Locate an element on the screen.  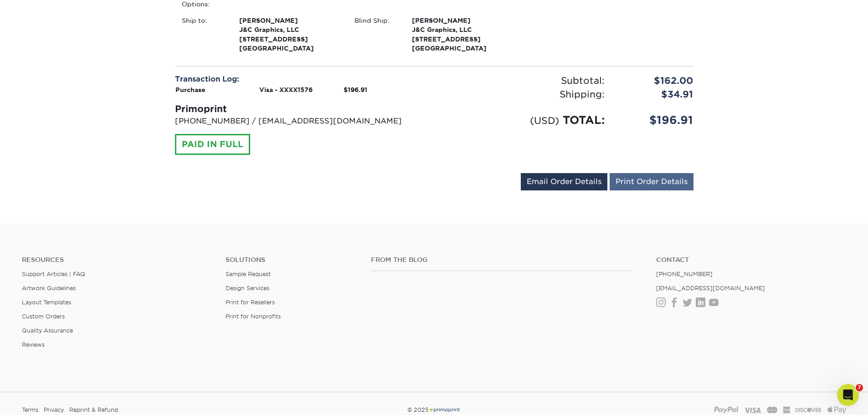
span: 7 is located at coordinates (859, 388).